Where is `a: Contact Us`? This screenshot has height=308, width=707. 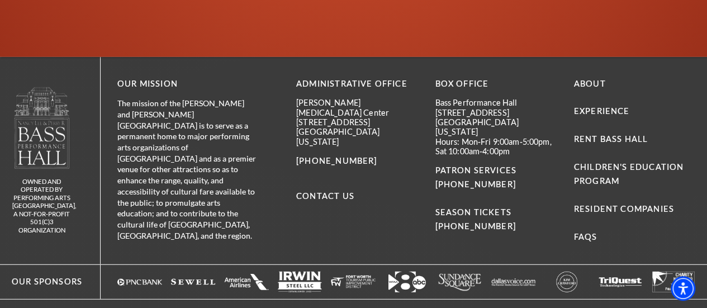 a: Contact Us is located at coordinates (325, 196).